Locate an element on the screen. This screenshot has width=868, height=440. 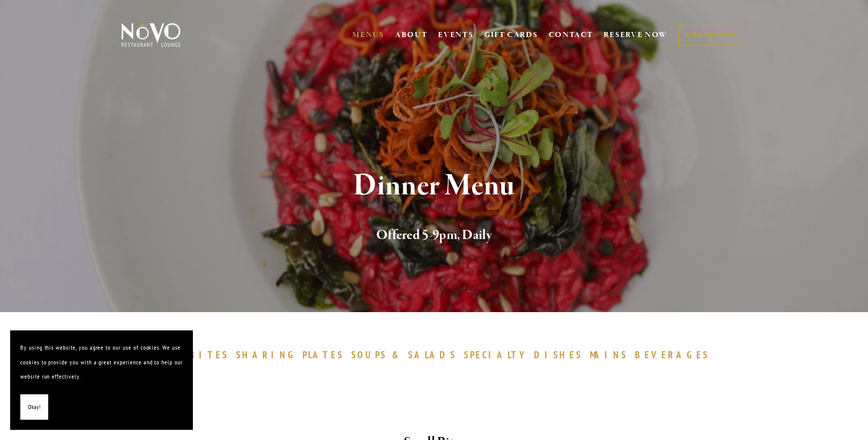
span: MAINS is located at coordinates (608, 355).